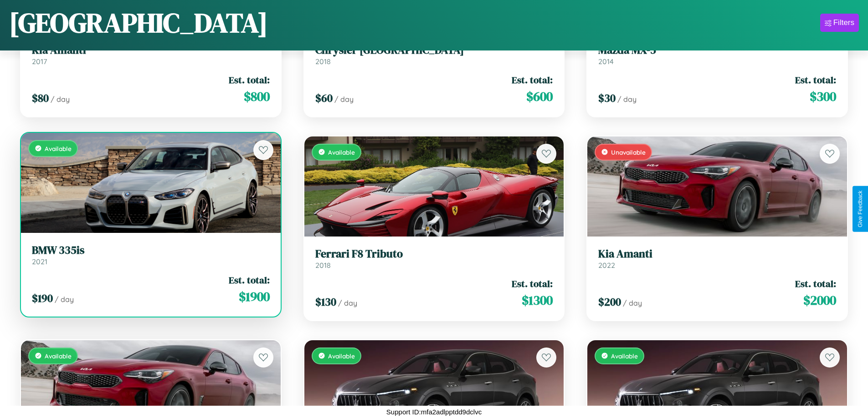 Image resolution: width=868 pixels, height=418 pixels. What do you see at coordinates (254, 296) in the screenshot?
I see `span: $ 1900` at bounding box center [254, 296].